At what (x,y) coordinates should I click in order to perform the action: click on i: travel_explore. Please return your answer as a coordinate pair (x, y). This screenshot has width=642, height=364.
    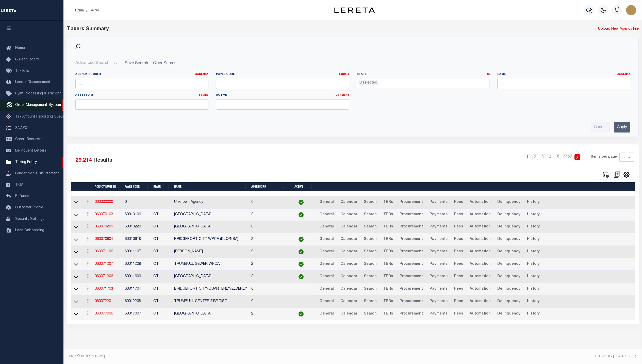
    Looking at the image, I should click on (10, 105).